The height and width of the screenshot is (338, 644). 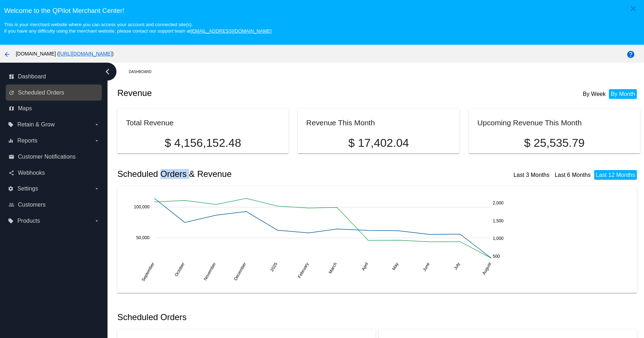 I want to click on mat-icon: arrow_back, so click(x=7, y=54).